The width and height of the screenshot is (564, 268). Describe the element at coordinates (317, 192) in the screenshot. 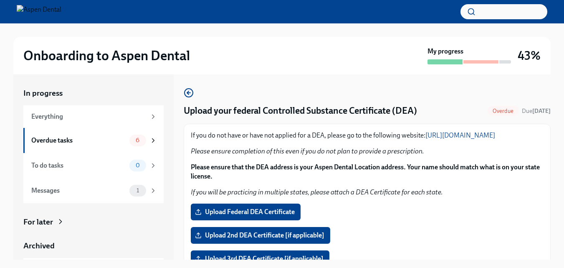

I see `em: If you will be practicing in multiple states, please attach a DEA Certificate for each state.` at that location.